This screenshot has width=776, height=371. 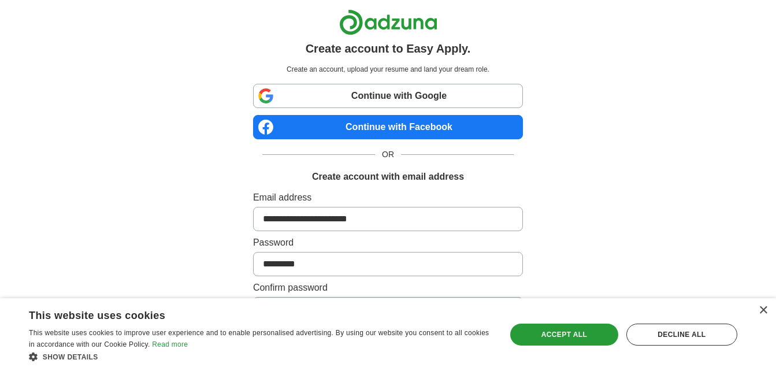 I want to click on div: Accept all, so click(x=564, y=334).